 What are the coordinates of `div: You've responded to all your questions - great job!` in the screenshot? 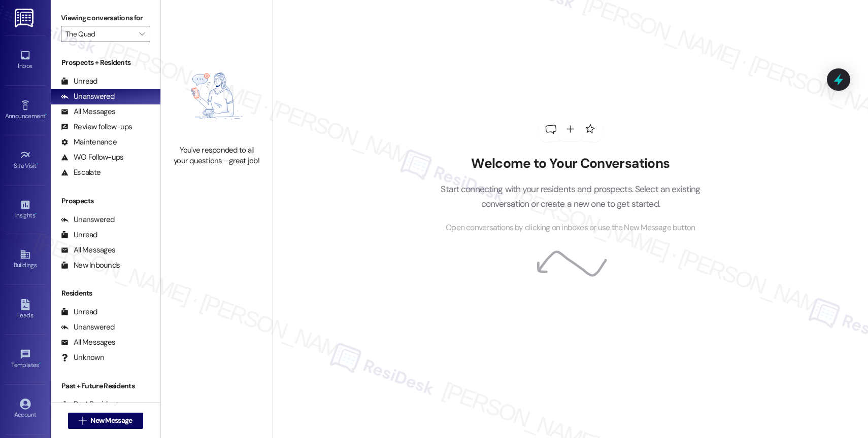 It's located at (217, 155).